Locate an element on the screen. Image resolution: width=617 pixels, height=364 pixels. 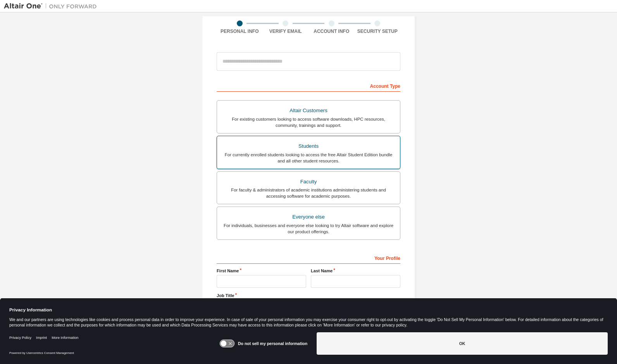
div: Faculty is located at coordinates (308, 182).